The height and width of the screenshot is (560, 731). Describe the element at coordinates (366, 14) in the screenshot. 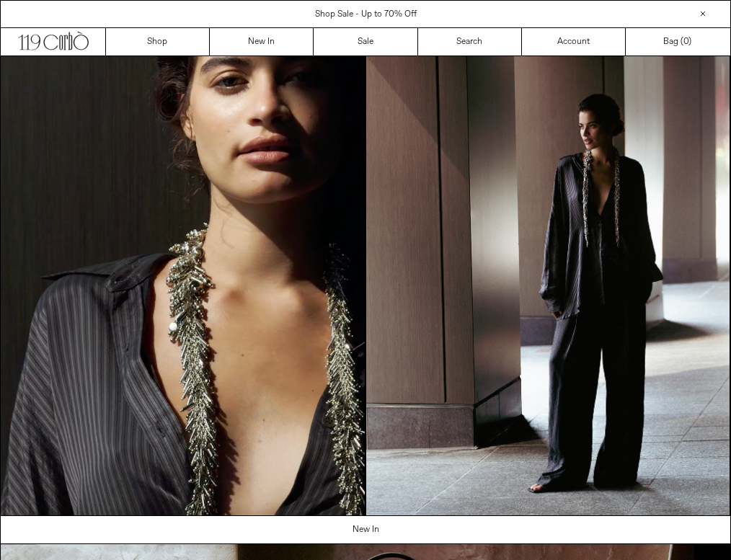

I see `a: Shop Sale - Up to 70% Off` at that location.